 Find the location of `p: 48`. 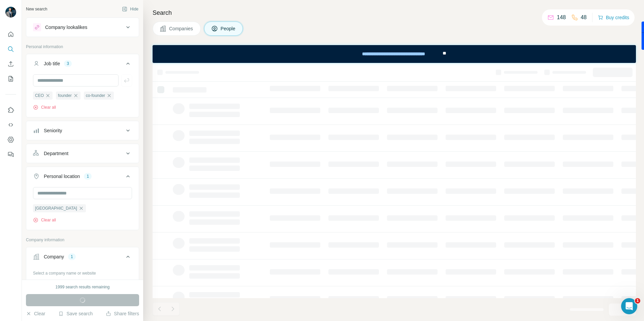

p: 48 is located at coordinates (583, 17).